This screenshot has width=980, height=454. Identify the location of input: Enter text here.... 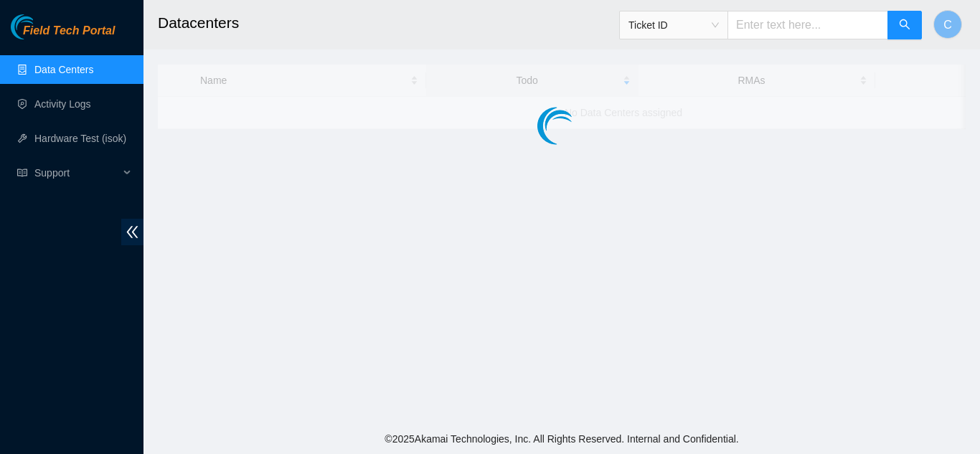
(807, 25).